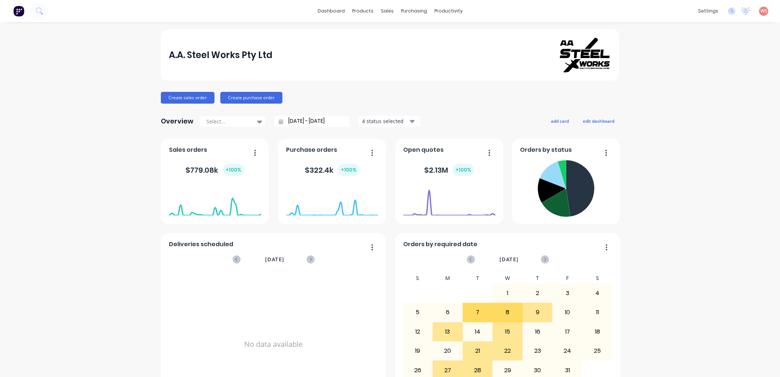  What do you see at coordinates (598, 351) in the screenshot?
I see `div: 25` at bounding box center [598, 351].